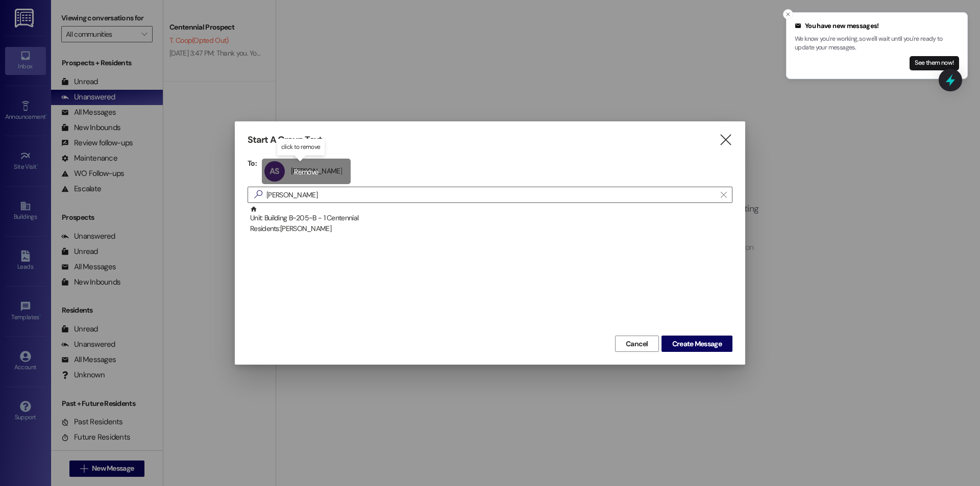  What do you see at coordinates (637, 344) in the screenshot?
I see `button: Cancel` at bounding box center [637, 344].